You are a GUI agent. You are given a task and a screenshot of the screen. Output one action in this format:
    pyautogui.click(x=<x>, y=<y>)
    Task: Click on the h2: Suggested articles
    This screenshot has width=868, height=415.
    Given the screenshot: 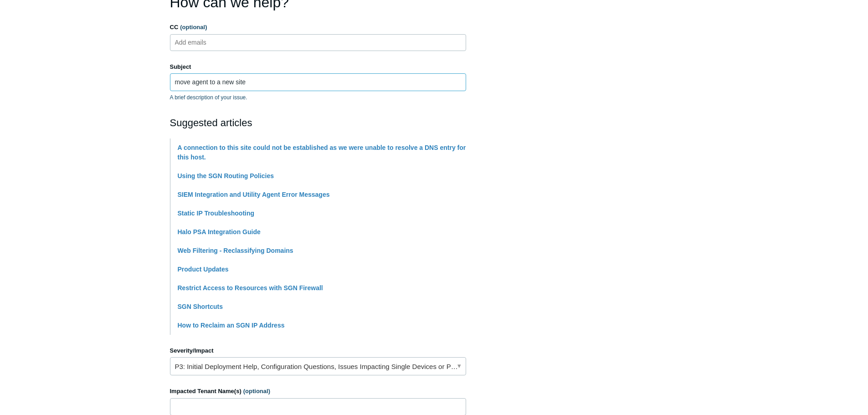 What is the action you would take?
    pyautogui.click(x=318, y=122)
    